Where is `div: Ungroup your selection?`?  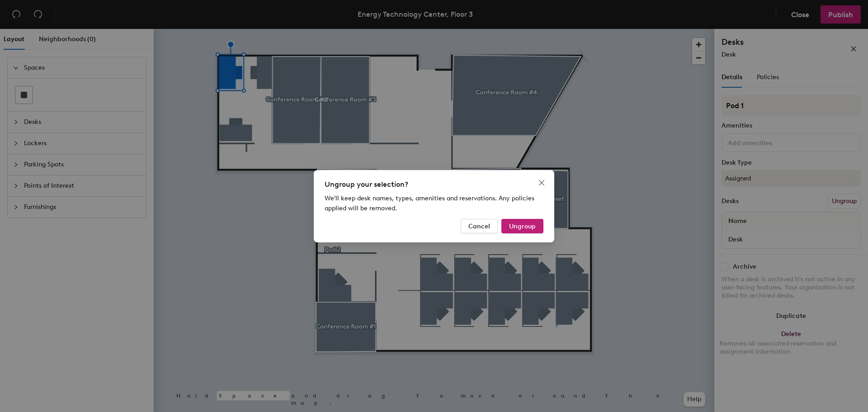 div: Ungroup your selection? is located at coordinates (434, 184).